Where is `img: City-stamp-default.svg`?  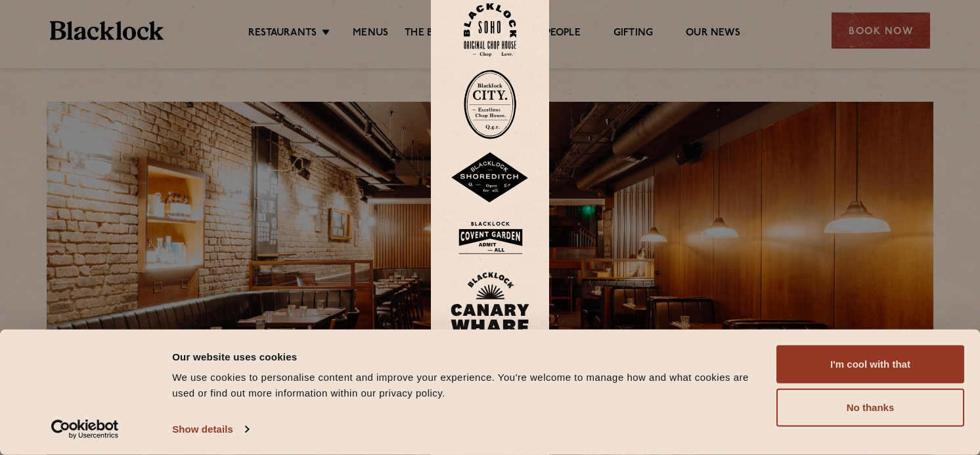 img: City-stamp-default.svg is located at coordinates (490, 104).